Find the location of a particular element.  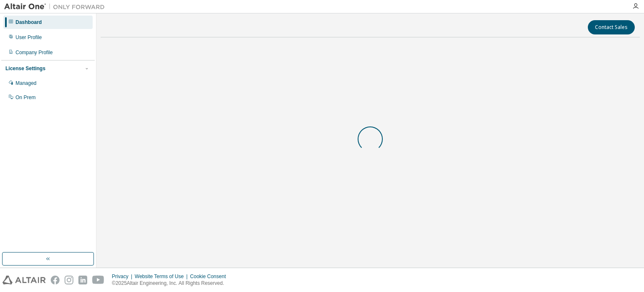

img: linkedin.svg is located at coordinates (82, 279).